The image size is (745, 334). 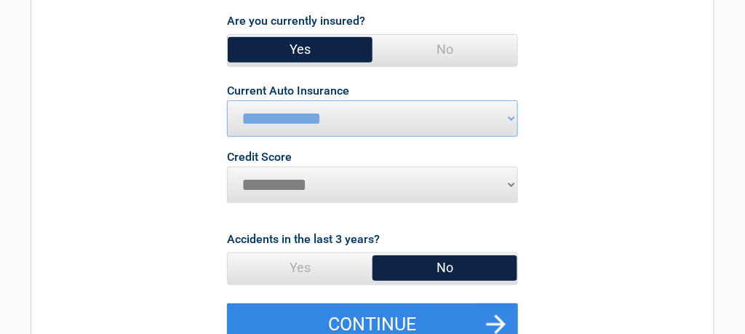 What do you see at coordinates (296, 20) in the screenshot?
I see `label: Are you currently insured?` at bounding box center [296, 20].